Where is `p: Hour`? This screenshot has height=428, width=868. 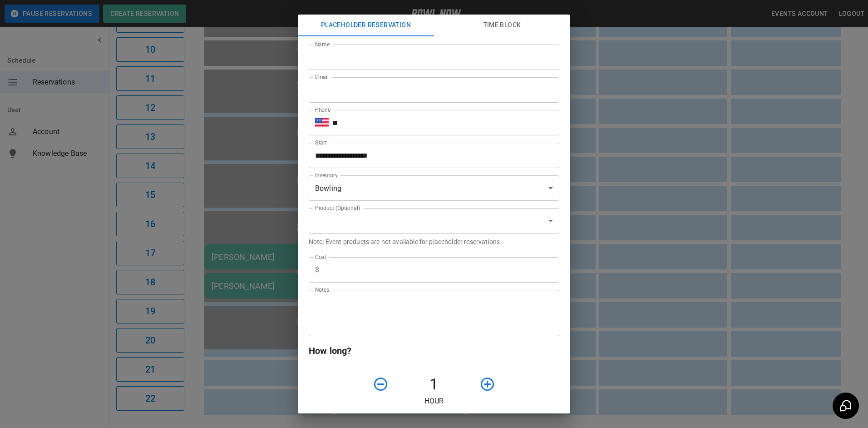
p: Hour is located at coordinates (434, 402).